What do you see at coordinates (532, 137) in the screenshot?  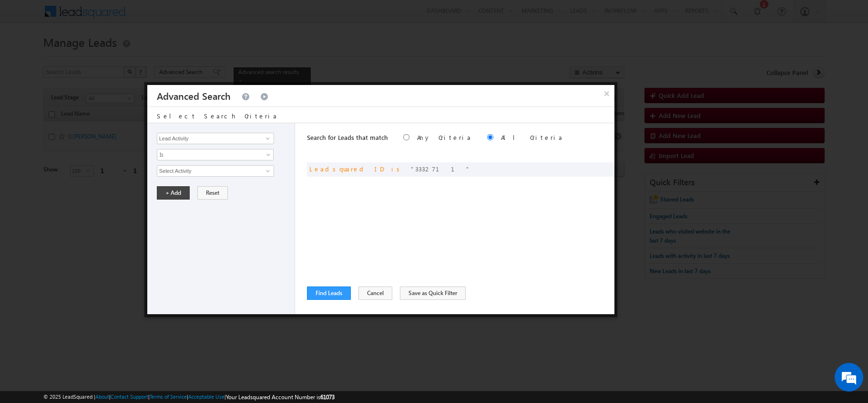 I see `label: All Criteria` at bounding box center [532, 137].